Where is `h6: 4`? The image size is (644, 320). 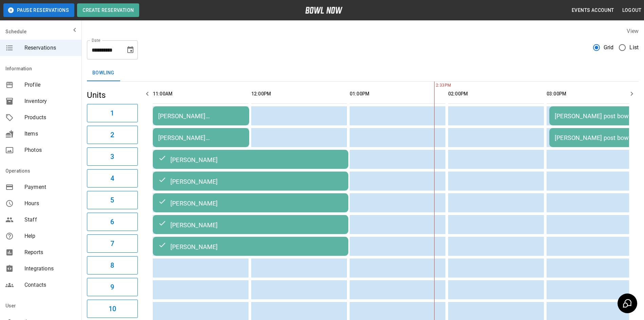
h6: 4 is located at coordinates (112, 178).